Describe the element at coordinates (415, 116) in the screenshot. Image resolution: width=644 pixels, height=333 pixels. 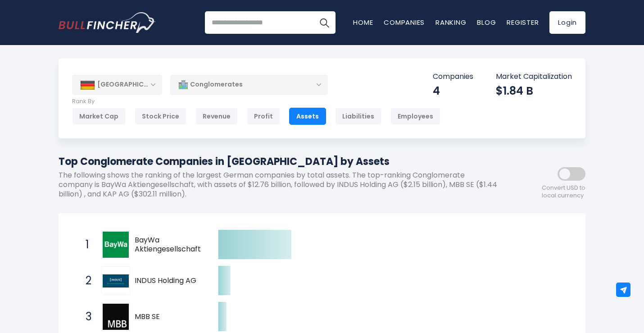
I see `div: Employees` at that location.